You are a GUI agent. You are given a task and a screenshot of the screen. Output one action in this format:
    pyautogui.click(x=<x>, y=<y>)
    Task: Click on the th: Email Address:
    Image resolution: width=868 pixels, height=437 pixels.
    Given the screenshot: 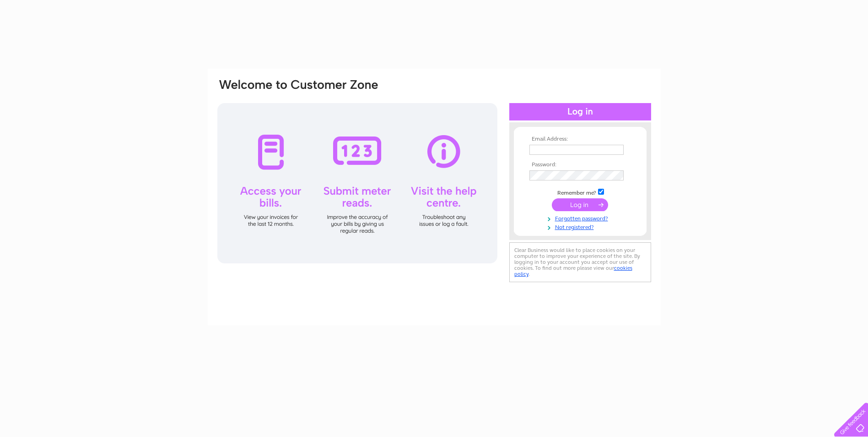 What is the action you would take?
    pyautogui.click(x=581, y=139)
    